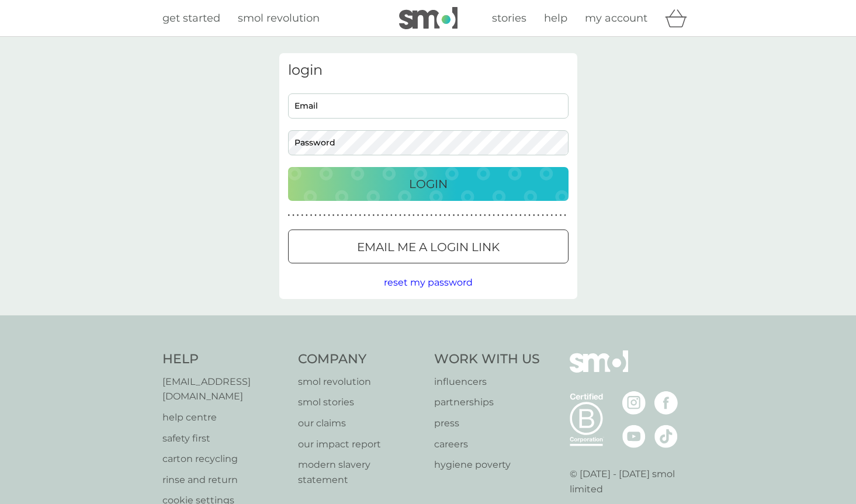 This screenshot has height=504, width=856. I want to click on p: rinse and return, so click(225, 480).